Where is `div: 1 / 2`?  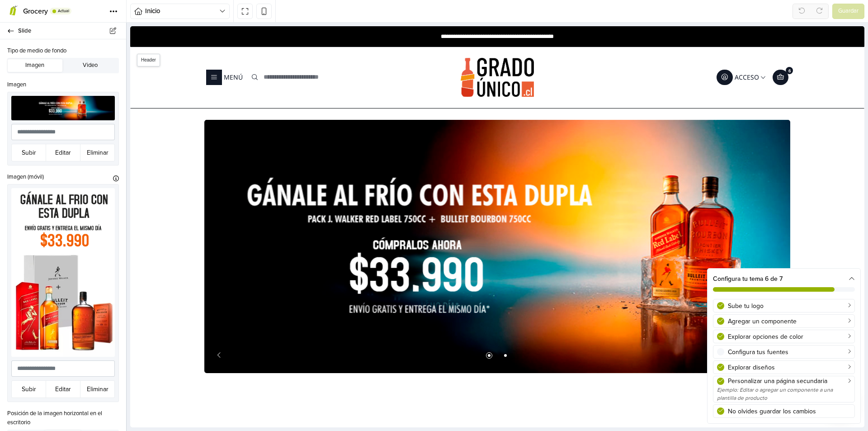 div: 1 / 2 is located at coordinates (367, 220).